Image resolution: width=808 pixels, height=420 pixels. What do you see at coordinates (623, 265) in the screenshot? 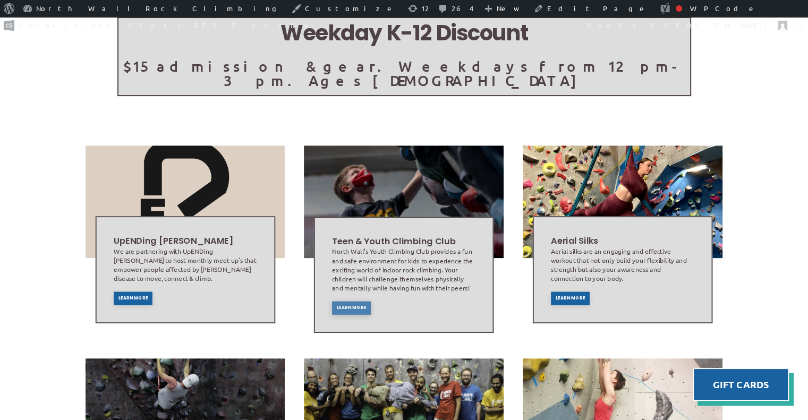
I see `div: Aerial silks are an engaging and effective workout that not only build your flexibility and stren...` at bounding box center [623, 265].